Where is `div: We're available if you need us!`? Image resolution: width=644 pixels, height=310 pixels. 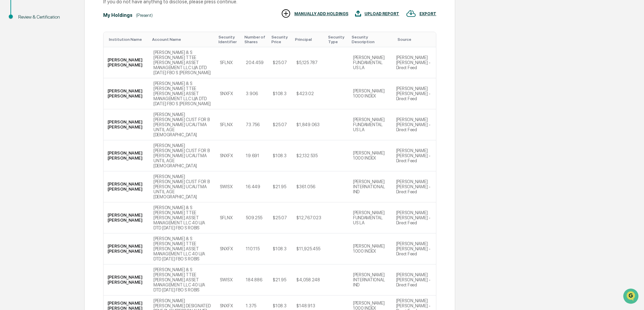
div: We're available if you need us! is located at coordinates (54, 61).